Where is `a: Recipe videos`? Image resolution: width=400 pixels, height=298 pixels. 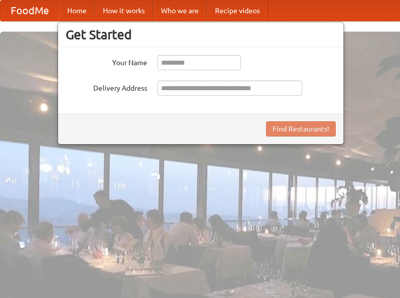 a: Recipe videos is located at coordinates (237, 11).